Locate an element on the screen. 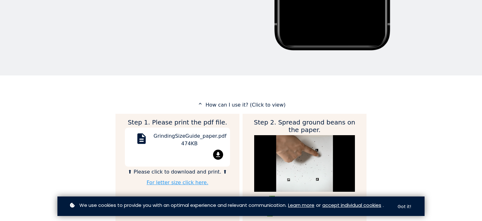 This screenshot has width=482, height=221. div: GrindingSizeGuide_paper.pdf 474KB is located at coordinates (189, 141).